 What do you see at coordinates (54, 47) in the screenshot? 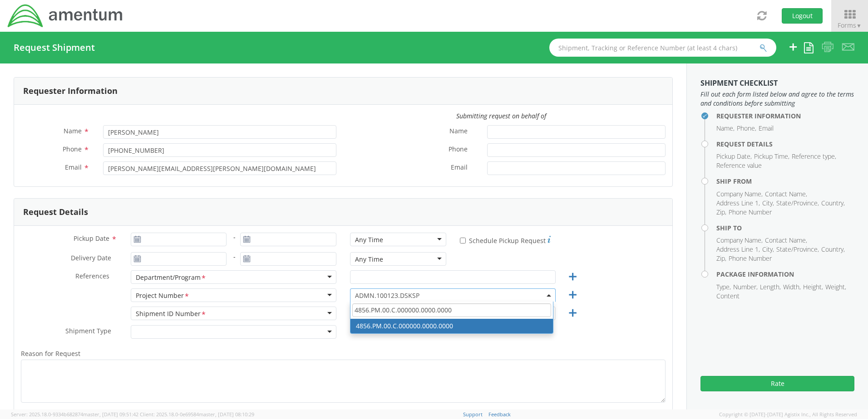
I see `h4: Request Shipment` at bounding box center [54, 47].